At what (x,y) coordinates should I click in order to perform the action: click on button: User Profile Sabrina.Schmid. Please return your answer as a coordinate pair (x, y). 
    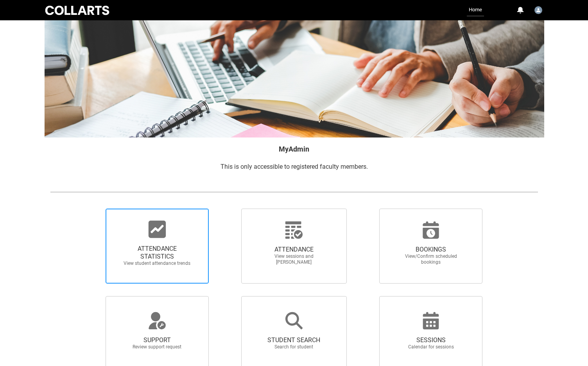
    Looking at the image, I should click on (538, 9).